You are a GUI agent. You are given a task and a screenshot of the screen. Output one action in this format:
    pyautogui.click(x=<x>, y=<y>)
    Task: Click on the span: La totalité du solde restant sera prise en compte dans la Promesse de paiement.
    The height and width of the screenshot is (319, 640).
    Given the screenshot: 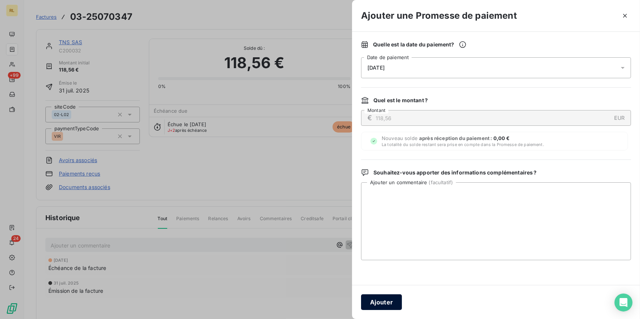 What is the action you would take?
    pyautogui.click(x=463, y=145)
    